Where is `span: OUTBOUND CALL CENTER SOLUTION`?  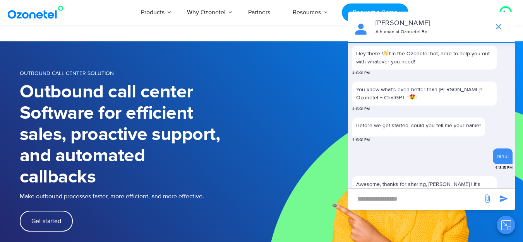 span: OUTBOUND CALL CENTER SOLUTION is located at coordinates (67, 73).